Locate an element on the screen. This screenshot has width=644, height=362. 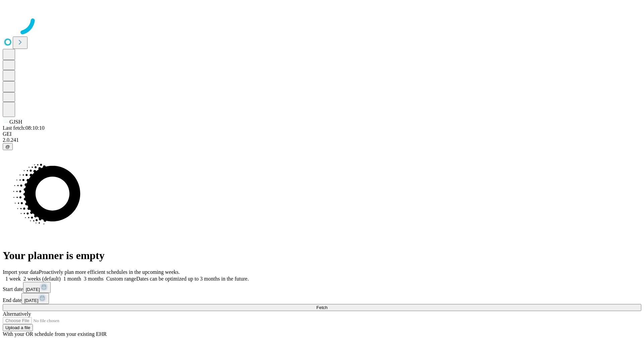
span: 1 week is located at coordinates (13, 279).